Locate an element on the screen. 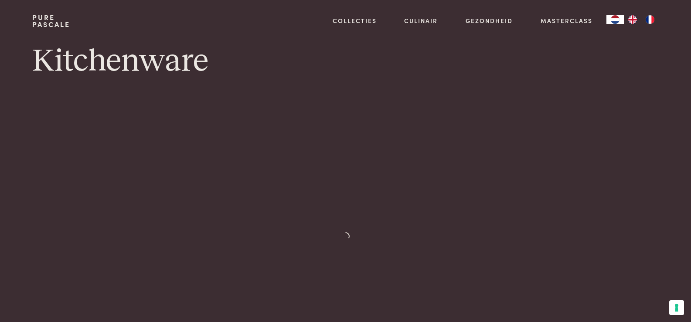 Image resolution: width=691 pixels, height=322 pixels. a: FR is located at coordinates (650, 20).